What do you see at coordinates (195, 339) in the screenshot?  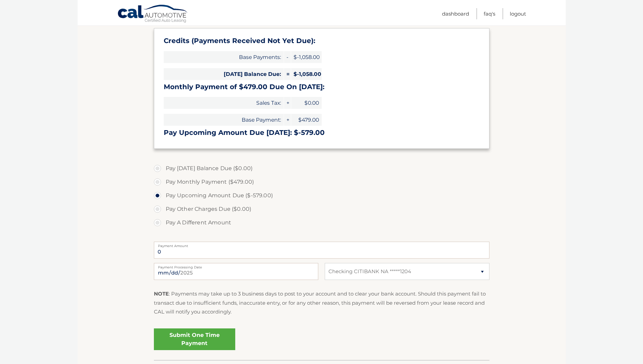 I see `a: Submit One Time Payment` at bounding box center [195, 339].